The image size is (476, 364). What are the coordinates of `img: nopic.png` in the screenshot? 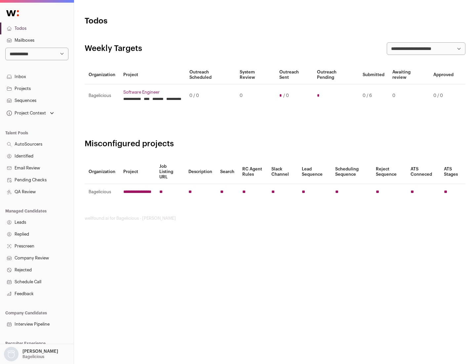 It's located at (11, 354).